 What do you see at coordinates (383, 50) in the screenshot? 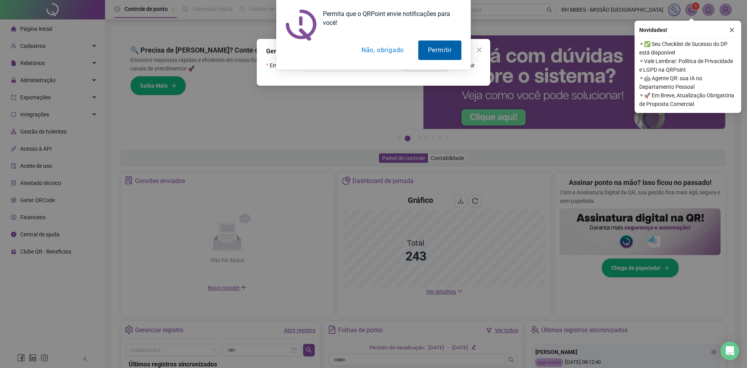
I see `button: Não, obrigado` at bounding box center [383, 50].